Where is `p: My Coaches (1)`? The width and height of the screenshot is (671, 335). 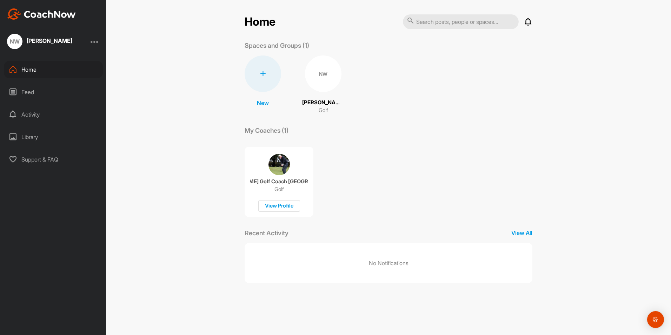
p: My Coaches (1) is located at coordinates (266, 130).